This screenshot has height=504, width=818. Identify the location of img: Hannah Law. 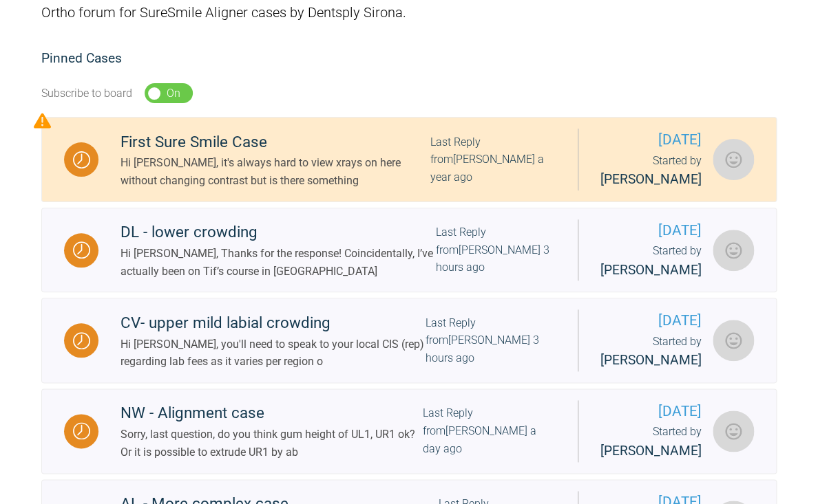
(733, 340).